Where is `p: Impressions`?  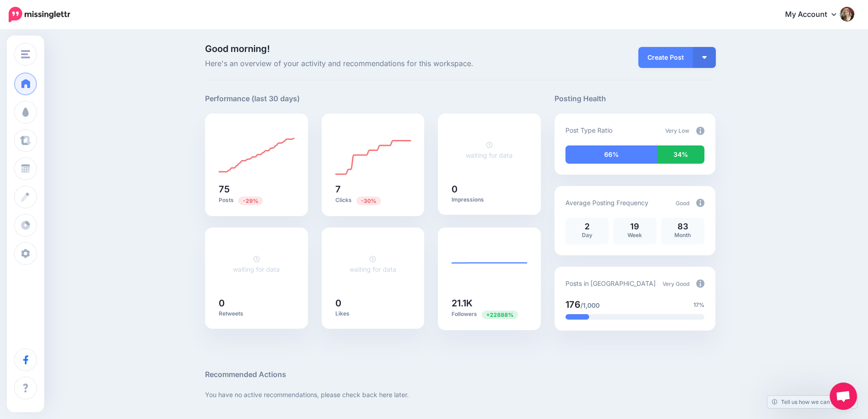 p: Impressions is located at coordinates (490, 200).